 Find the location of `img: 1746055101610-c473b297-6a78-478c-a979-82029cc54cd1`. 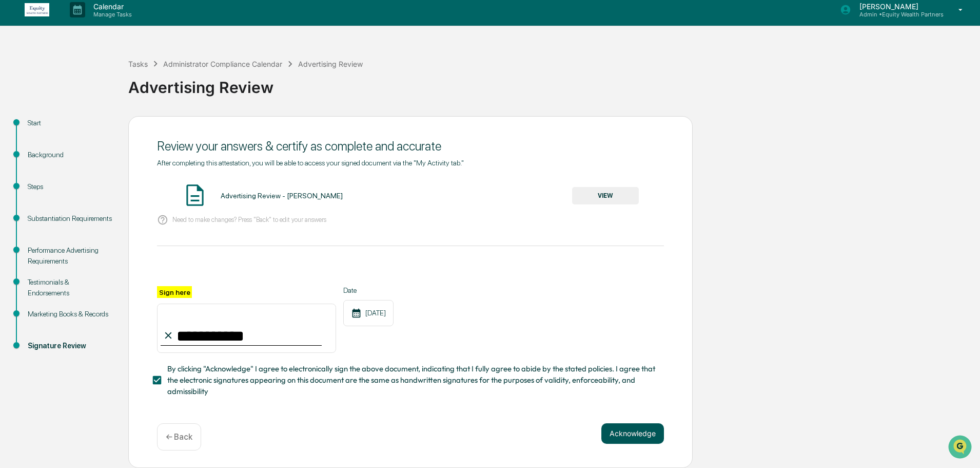

img: 1746055101610-c473b297-6a78-478c-a979-82029cc54cd1 is located at coordinates (19, 88).